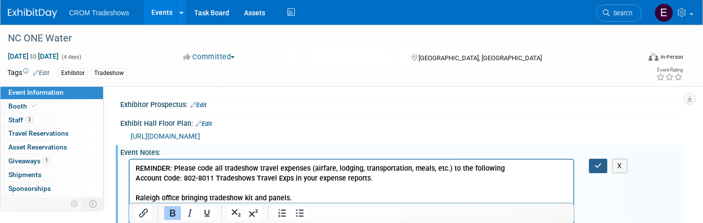 The width and height of the screenshot is (703, 223). Describe the element at coordinates (402, 122) in the screenshot. I see `div: Exhibit Hall Floor Plan:` at that location.